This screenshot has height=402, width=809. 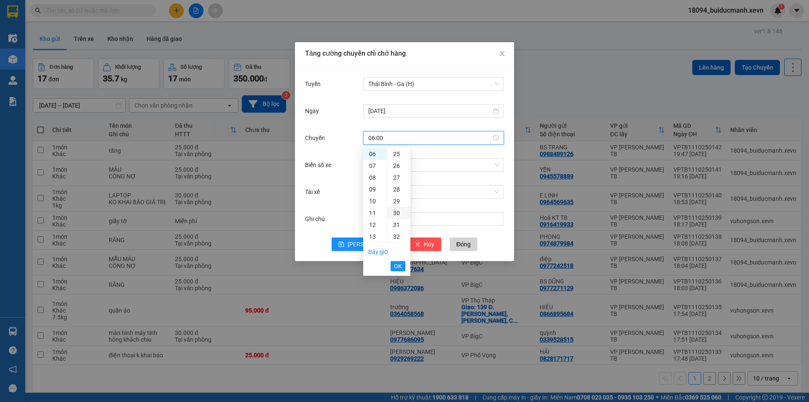 What do you see at coordinates (317, 219) in the screenshot?
I see `label: Ghi chú` at bounding box center [317, 219].